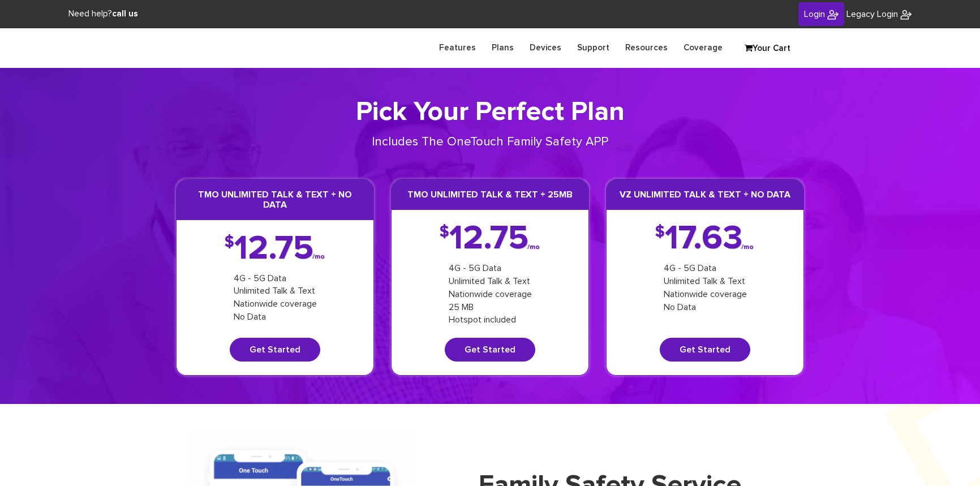 Image resolution: width=980 pixels, height=486 pixels. What do you see at coordinates (872, 14) in the screenshot?
I see `span: Legacy Login` at bounding box center [872, 14].